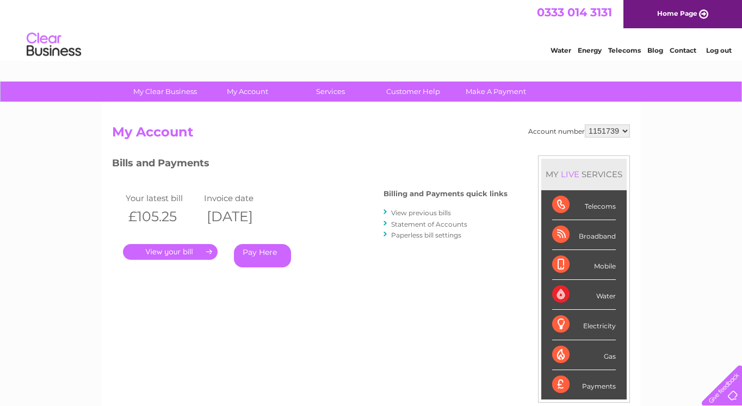 This screenshot has width=742, height=406. Describe the element at coordinates (584, 235) in the screenshot. I see `div: Broadband` at that location.